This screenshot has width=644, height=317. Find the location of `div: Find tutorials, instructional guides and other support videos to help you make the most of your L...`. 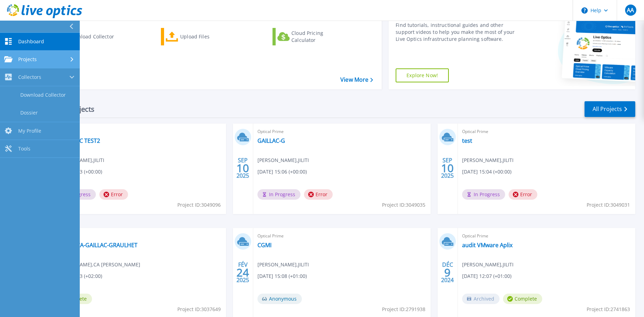

div: Find tutorials, instructional guides and other support videos to help you make the most of your L... is located at coordinates (458, 32).